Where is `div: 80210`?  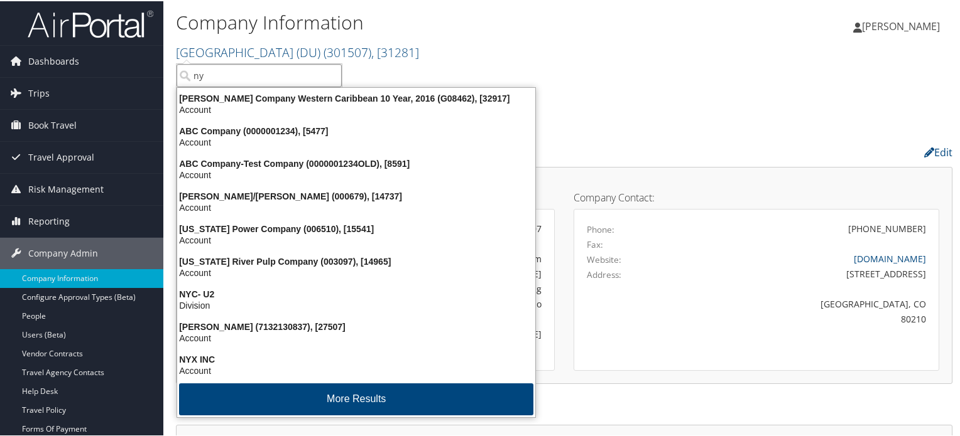
div: 80210 is located at coordinates (801, 318).